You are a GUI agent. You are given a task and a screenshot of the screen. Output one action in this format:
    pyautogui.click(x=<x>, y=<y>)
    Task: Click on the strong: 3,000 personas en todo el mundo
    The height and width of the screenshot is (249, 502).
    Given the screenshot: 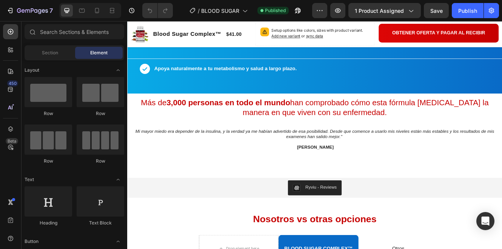 What is the action you would take?
    pyautogui.click(x=122, y=98)
    